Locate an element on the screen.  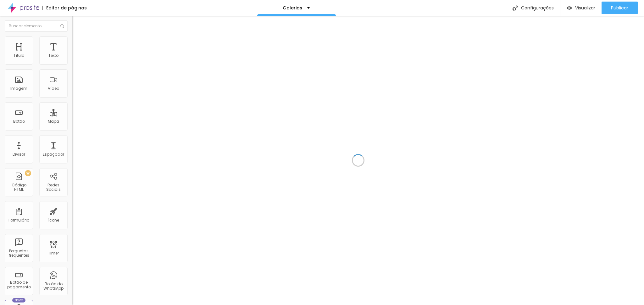
div: Espaçador is located at coordinates (53, 155).